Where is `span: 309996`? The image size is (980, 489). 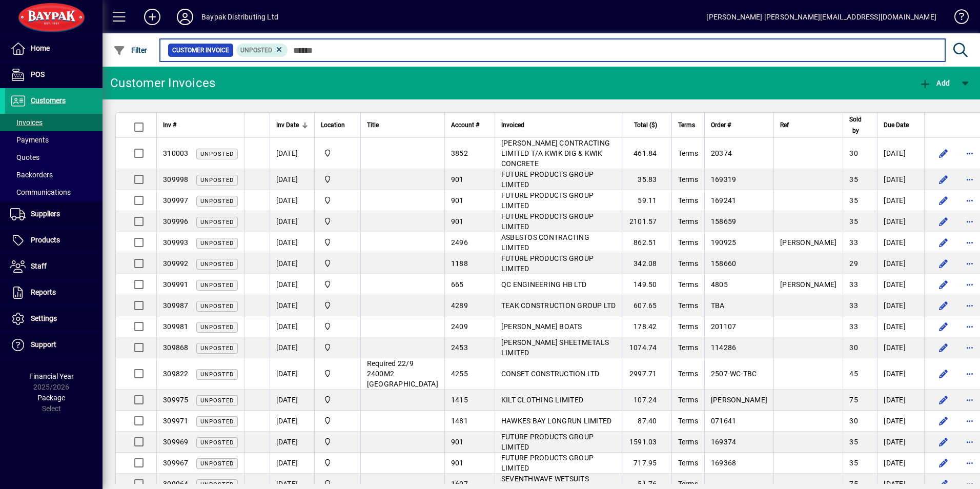 span: 309996 is located at coordinates (176, 222).